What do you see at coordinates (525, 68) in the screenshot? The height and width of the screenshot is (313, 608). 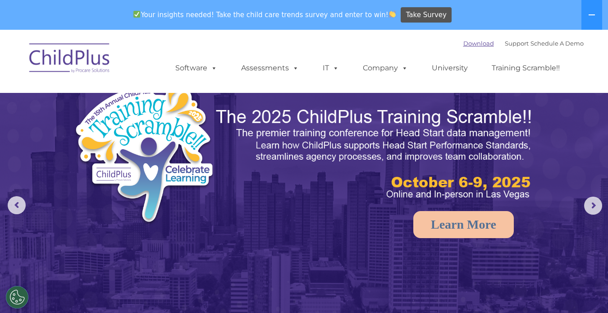 I see `a: Training Scramble!!` at bounding box center [525, 68].